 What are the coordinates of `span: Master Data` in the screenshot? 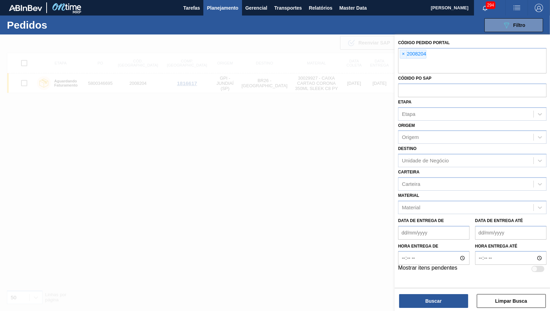 It's located at (353, 8).